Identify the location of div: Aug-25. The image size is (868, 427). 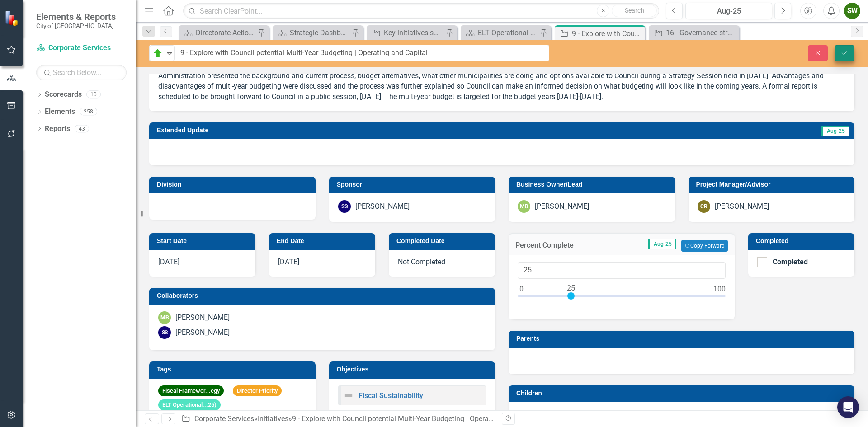
(729, 12).